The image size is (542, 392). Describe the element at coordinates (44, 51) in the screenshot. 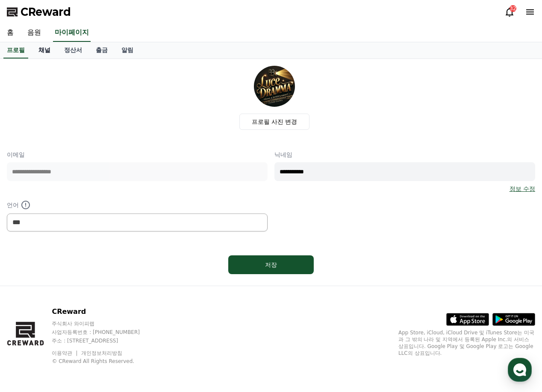

I see `a: 채널` at that location.